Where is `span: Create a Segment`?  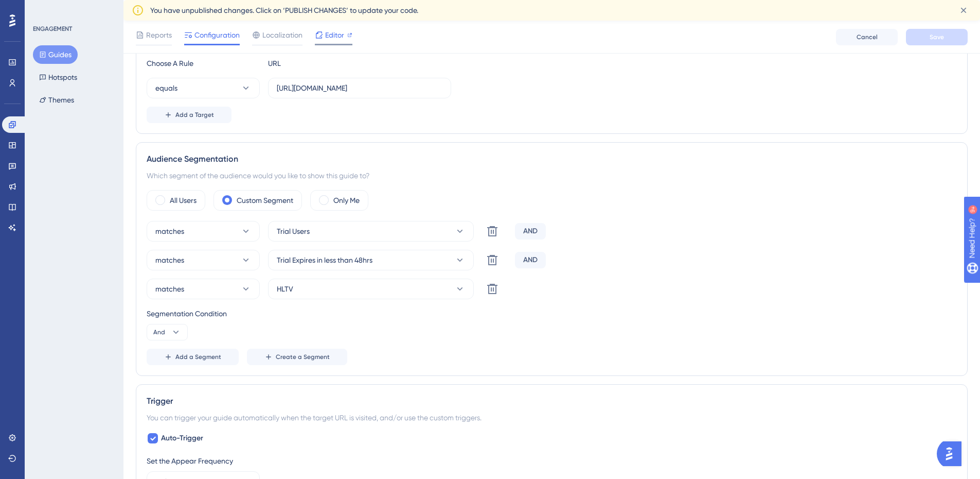
span: Create a Segment is located at coordinates (302, 356).